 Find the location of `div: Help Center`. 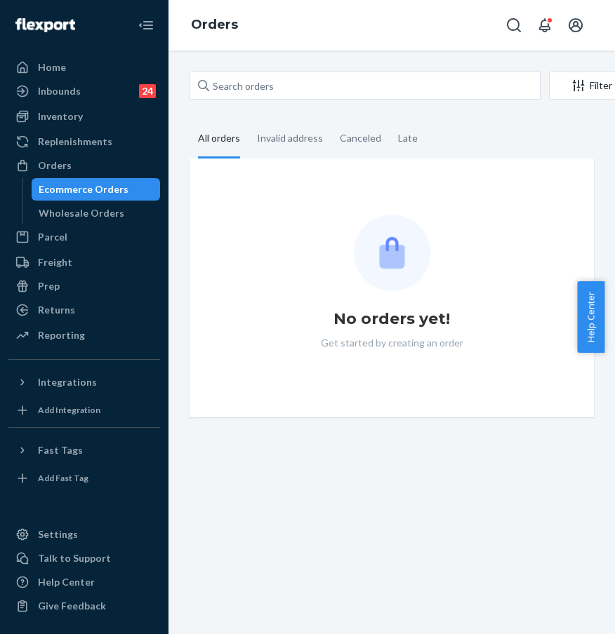

div: Help Center is located at coordinates (66, 582).